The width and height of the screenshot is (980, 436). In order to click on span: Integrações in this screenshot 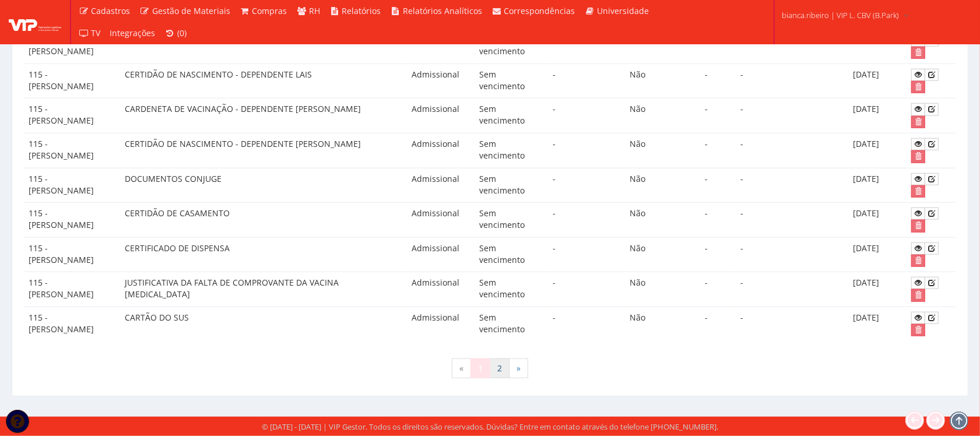, I will do `click(133, 33)`.